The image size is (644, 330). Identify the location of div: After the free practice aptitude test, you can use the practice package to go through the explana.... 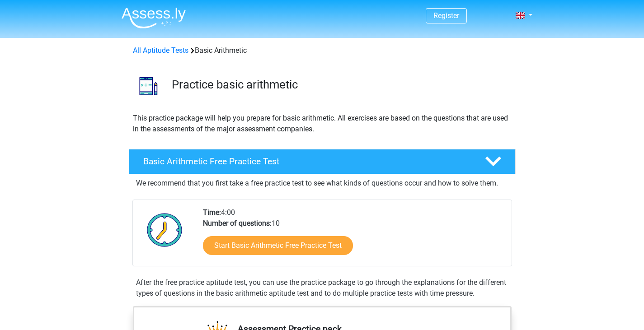
(322, 288).